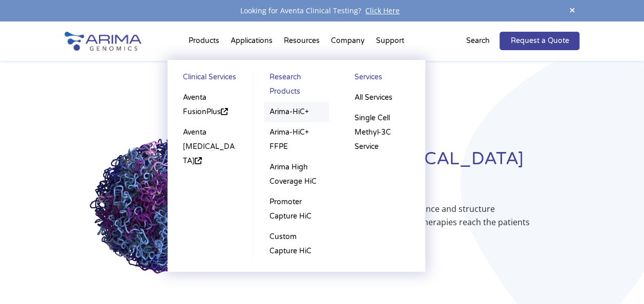  Describe the element at coordinates (382, 10) in the screenshot. I see `a: Click Here` at that location.